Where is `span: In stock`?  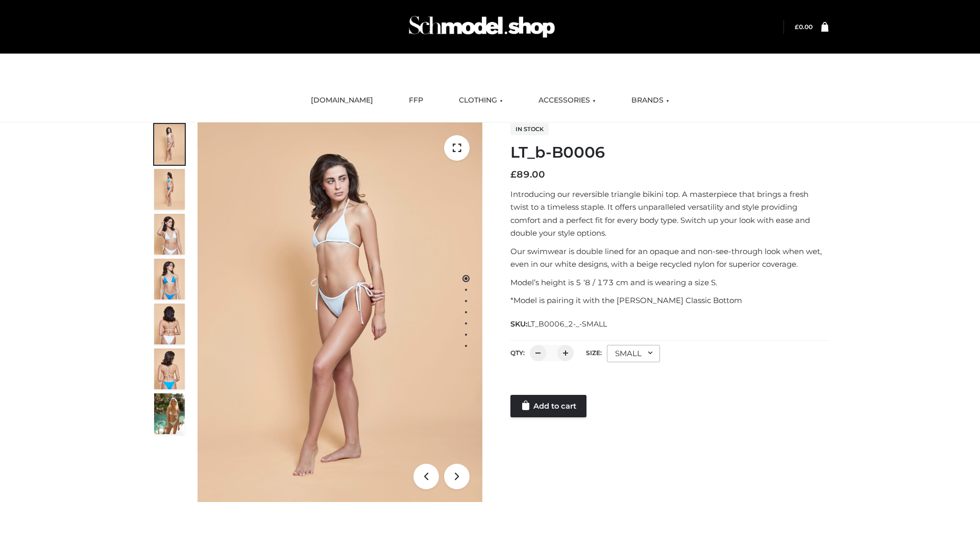 span: In stock is located at coordinates (530, 129).